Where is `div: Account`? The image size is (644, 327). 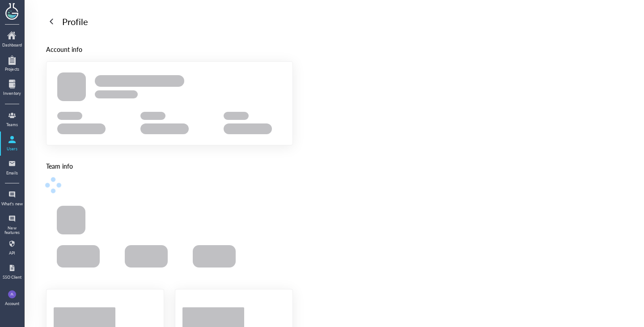 div: Account is located at coordinates (12, 304).